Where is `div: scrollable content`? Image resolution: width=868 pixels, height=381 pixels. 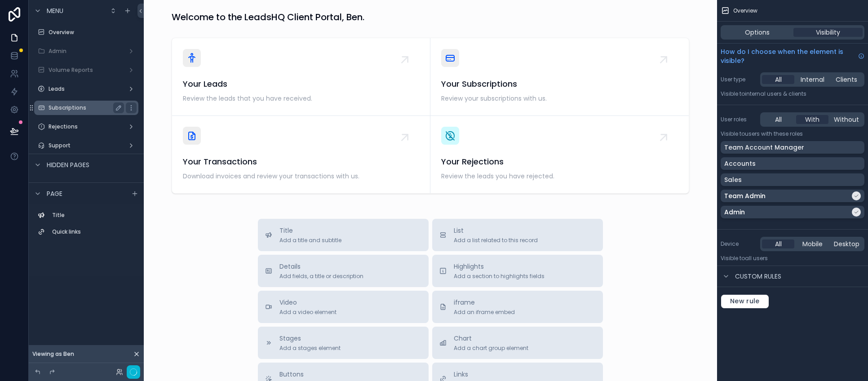 div: scrollable content is located at coordinates (86, 226).